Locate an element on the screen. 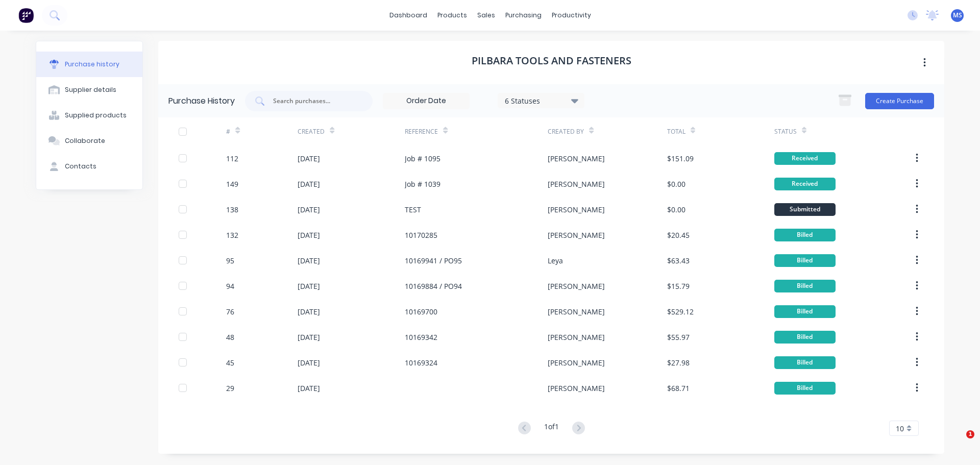 This screenshot has width=980, height=465. div: 76 is located at coordinates (230, 311).